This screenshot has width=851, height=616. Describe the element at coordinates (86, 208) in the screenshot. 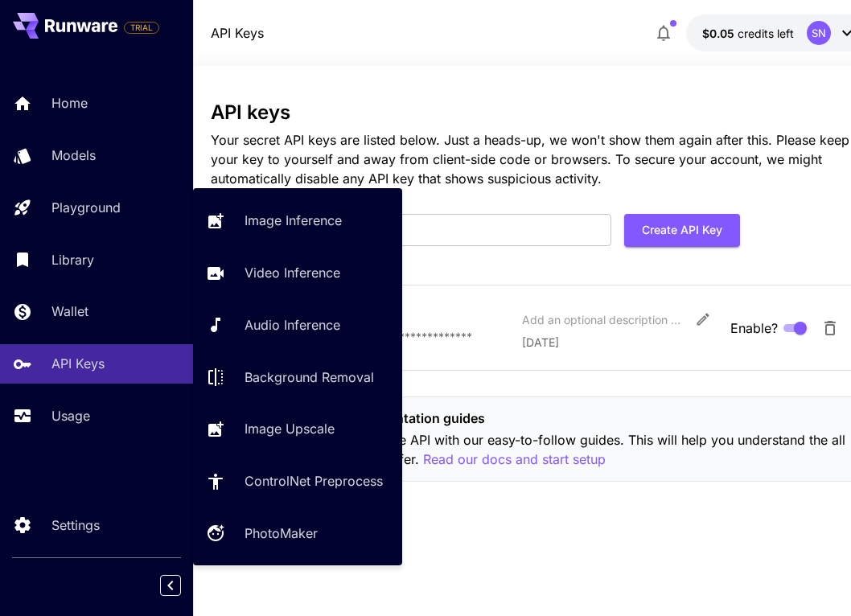

I see `p: Playground` at that location.